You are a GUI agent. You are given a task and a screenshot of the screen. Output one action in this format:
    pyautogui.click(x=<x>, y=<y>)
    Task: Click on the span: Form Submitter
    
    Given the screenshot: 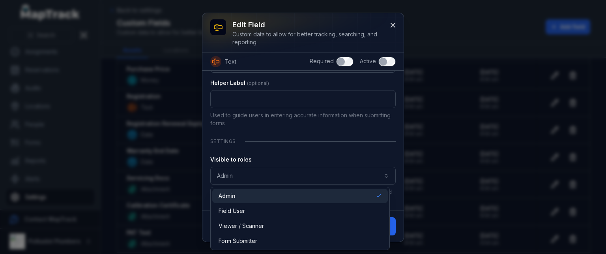 What is the action you would take?
    pyautogui.click(x=238, y=241)
    